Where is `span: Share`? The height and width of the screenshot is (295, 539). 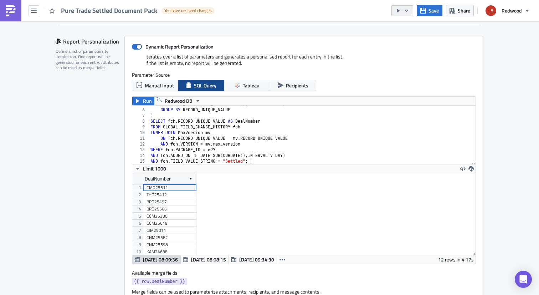 span: Share is located at coordinates (464, 10).